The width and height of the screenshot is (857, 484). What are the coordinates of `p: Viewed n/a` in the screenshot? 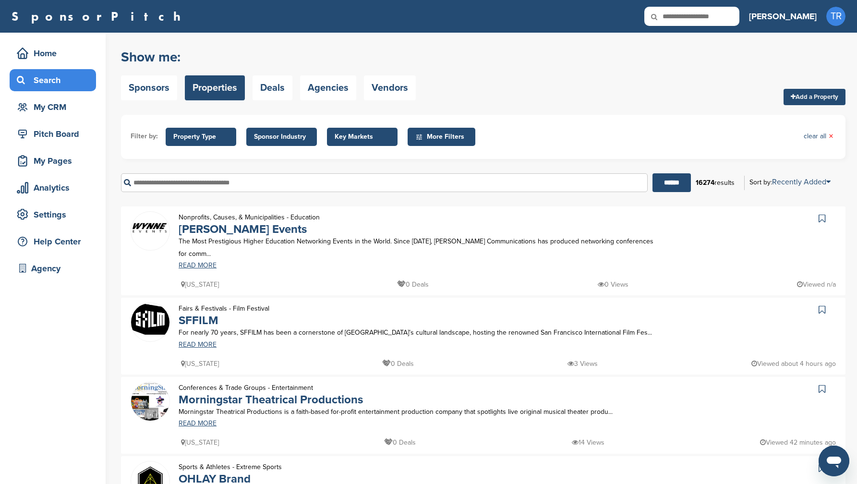 It's located at (816, 284).